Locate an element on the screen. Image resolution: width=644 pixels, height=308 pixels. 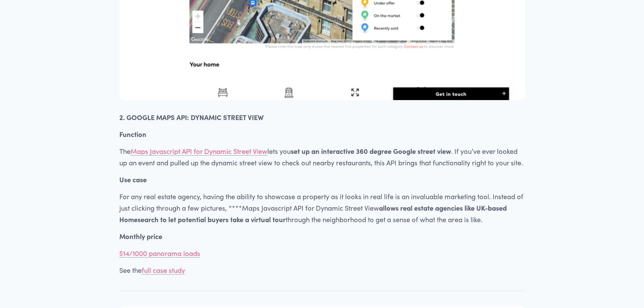
p: See the is located at coordinates (322, 270).